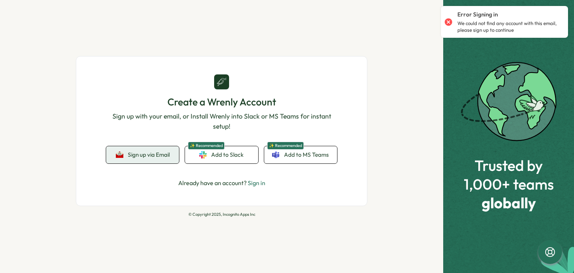 The image size is (574, 273). Describe the element at coordinates (149, 155) in the screenshot. I see `span: Sign up via Email` at that location.